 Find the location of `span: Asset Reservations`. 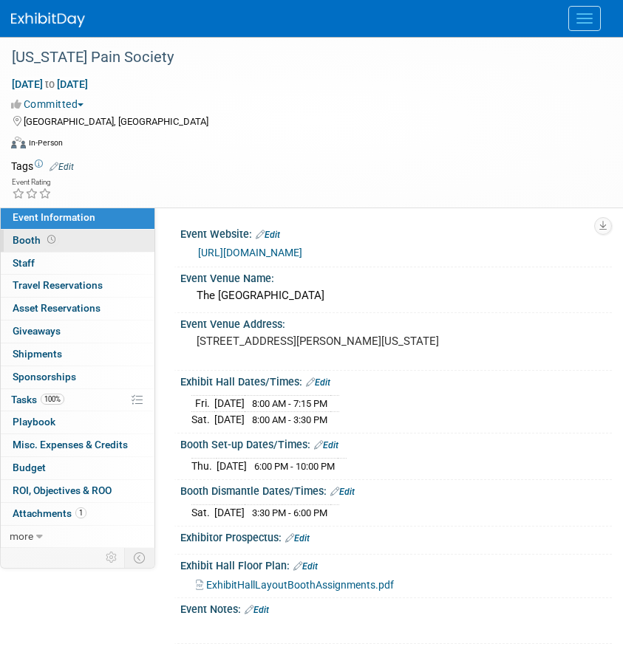

span: Asset Reservations is located at coordinates (56, 308).